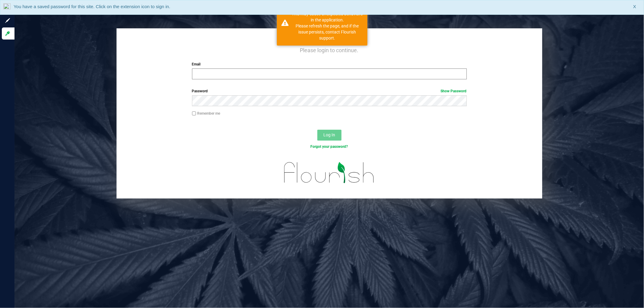  I want to click on p: Please refresh the page, and if the issue persists, contact Flourish support., so click(327, 32).